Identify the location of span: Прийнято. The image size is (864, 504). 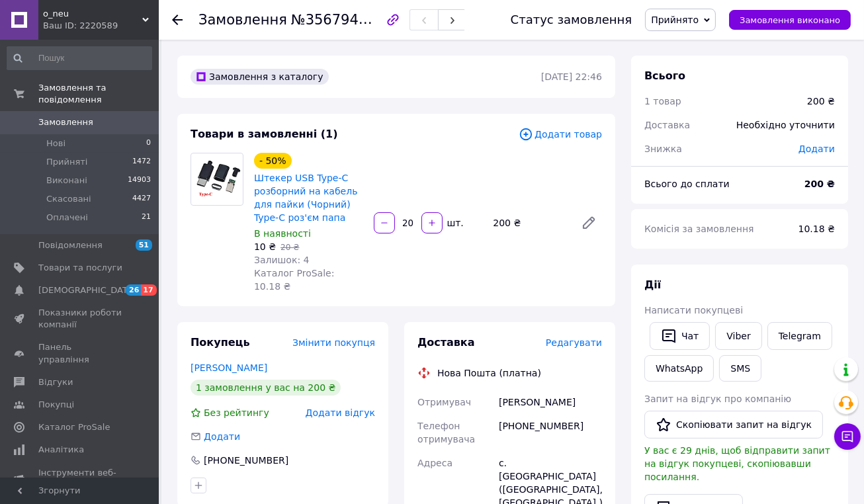
(675, 20).